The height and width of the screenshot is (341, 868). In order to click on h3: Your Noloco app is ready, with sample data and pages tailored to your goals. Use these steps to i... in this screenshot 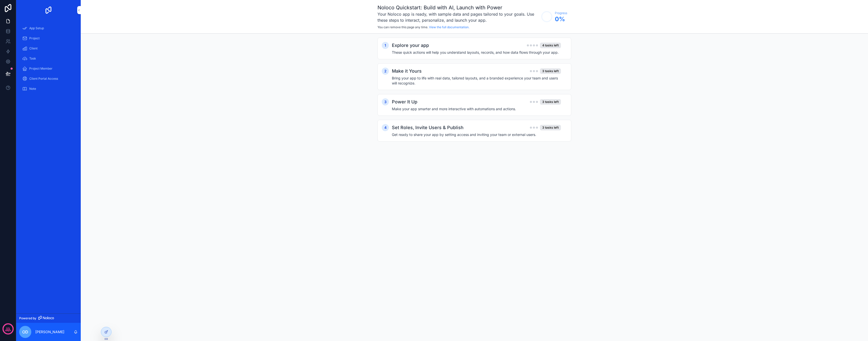, I will do `click(458, 17)`.